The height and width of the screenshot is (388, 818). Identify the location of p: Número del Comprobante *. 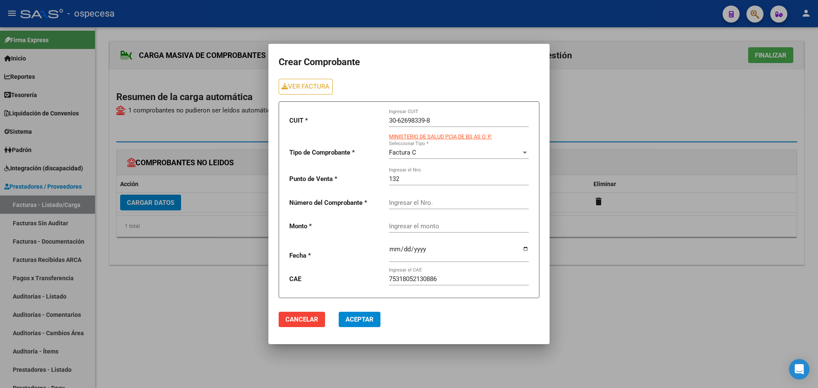
(336, 203).